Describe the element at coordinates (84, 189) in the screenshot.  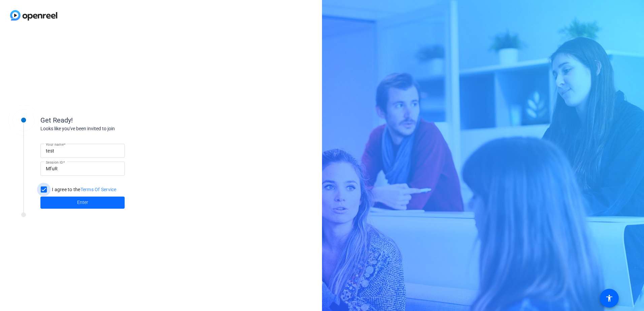
I see `label: I agree to the` at that location.